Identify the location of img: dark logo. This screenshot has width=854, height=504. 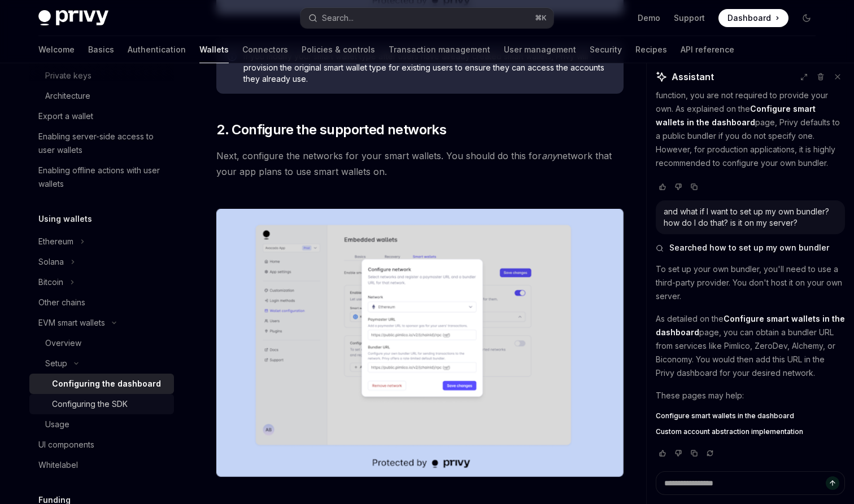
(73, 18).